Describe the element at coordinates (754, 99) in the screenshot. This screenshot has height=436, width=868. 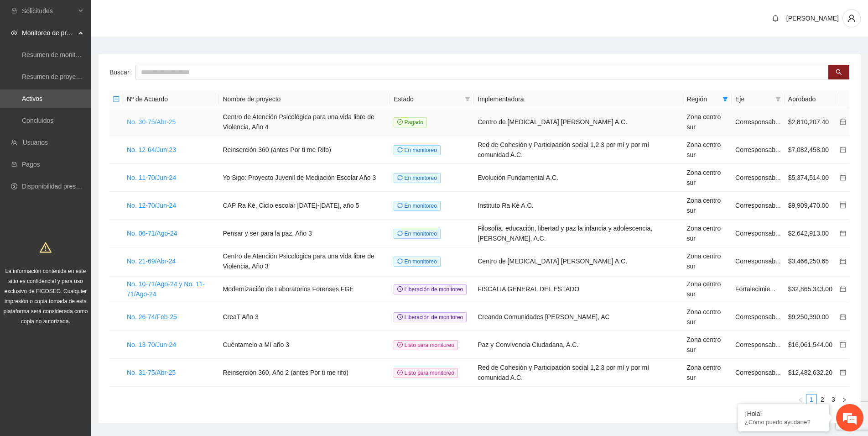
I see `span: Eje` at that location.